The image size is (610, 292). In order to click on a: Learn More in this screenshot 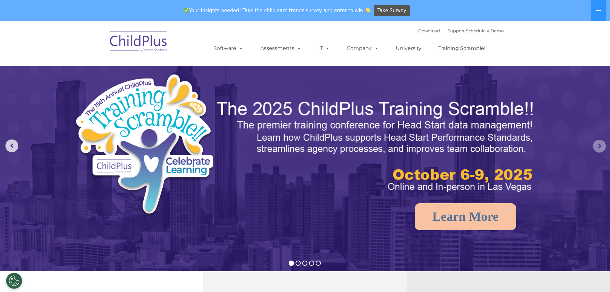, I will do `click(465, 216)`.